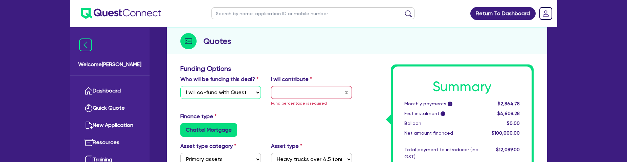  What do you see at coordinates (441, 154) in the screenshot?
I see `div: Total payment to introducer (inc GST)` at bounding box center [441, 154].